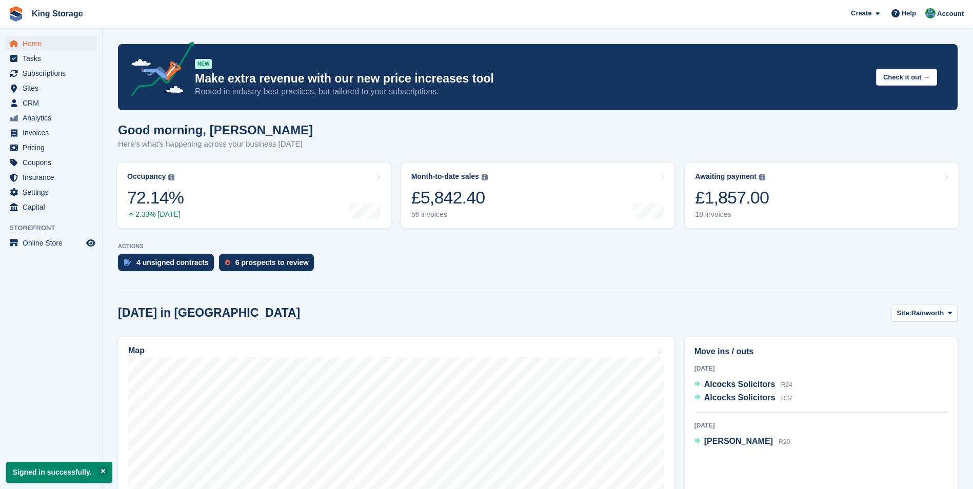  Describe the element at coordinates (155, 197) in the screenshot. I see `div: 72.14%` at that location.